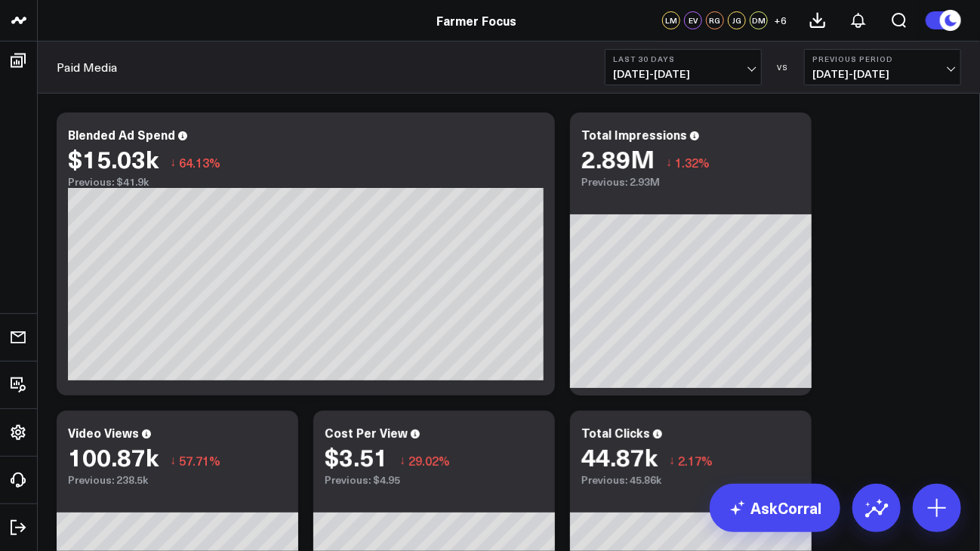 This screenshot has width=980, height=551. I want to click on button: +6, so click(781, 20).